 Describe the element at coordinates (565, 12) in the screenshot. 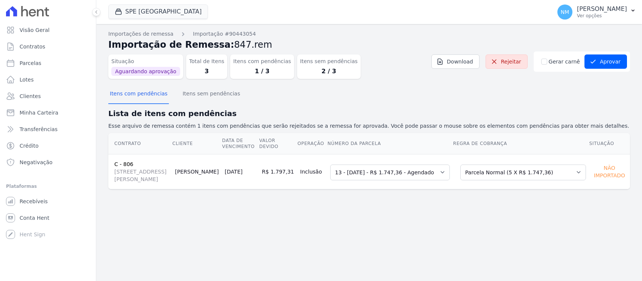

I see `span: NM` at that location.